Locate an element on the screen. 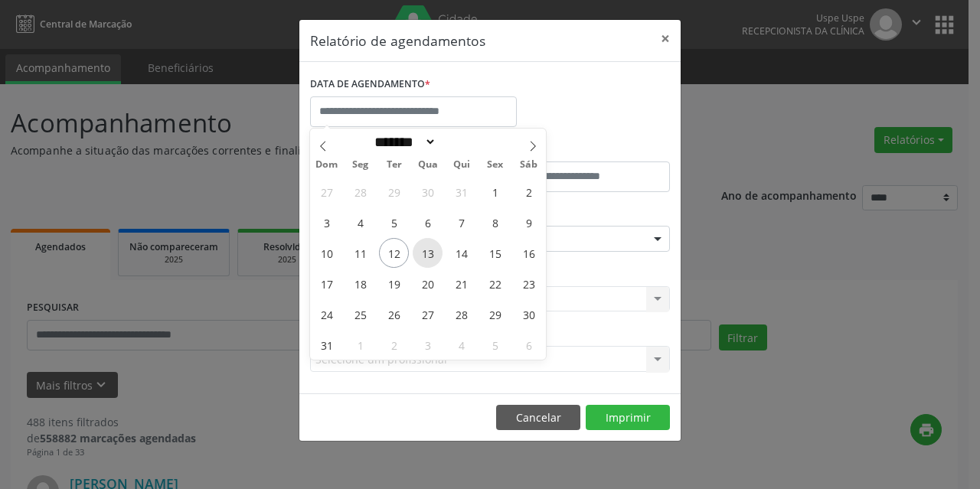 This screenshot has width=980, height=489. span: Setembro 5, 2025 is located at coordinates (495, 344).